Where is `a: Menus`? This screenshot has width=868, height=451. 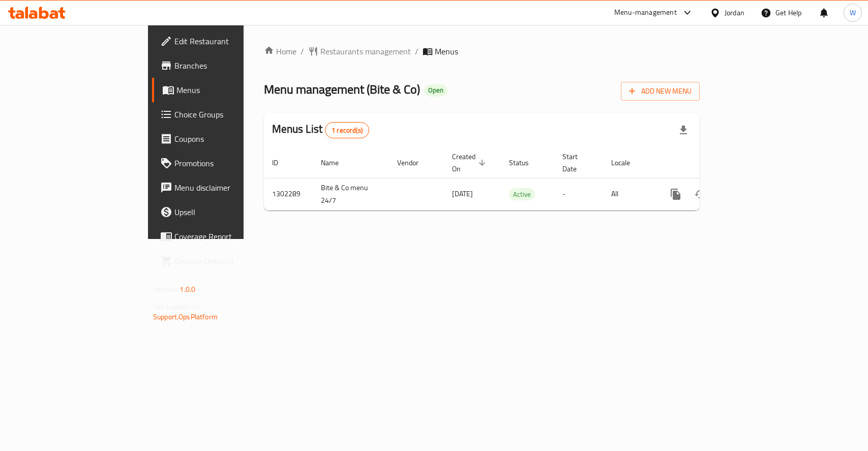 a: Menus is located at coordinates (223, 90).